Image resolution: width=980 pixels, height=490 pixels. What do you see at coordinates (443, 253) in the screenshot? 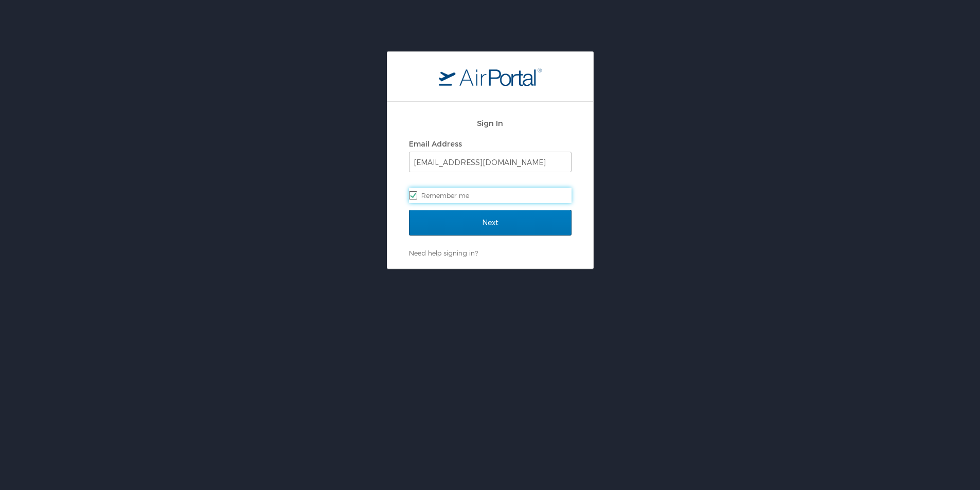
I see `a: Need help signing in?` at bounding box center [443, 253].